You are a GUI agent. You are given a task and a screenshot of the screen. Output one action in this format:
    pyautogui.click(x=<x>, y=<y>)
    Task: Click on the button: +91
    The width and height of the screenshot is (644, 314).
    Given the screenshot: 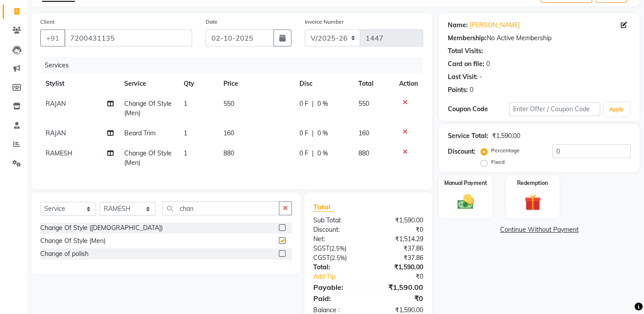 What is the action you would take?
    pyautogui.click(x=53, y=38)
    